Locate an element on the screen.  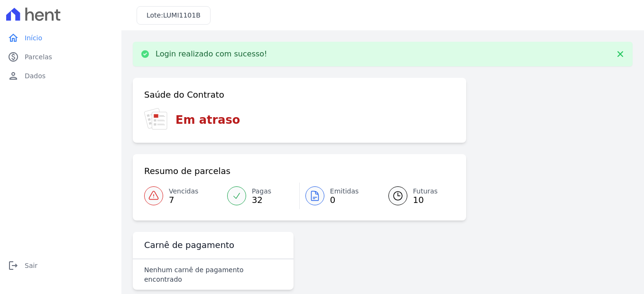
h3: Carnê de pagamento is located at coordinates (189, 245).